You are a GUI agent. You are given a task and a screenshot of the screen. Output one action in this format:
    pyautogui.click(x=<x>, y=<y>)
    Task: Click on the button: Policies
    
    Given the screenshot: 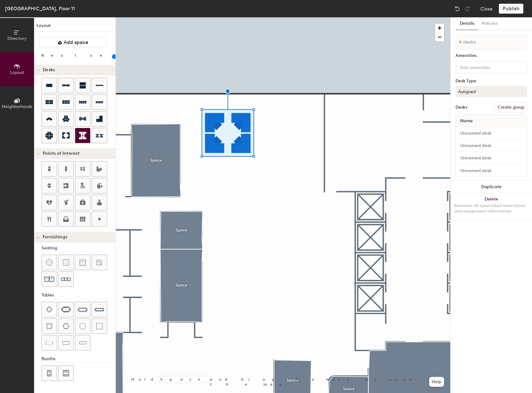 What is the action you would take?
    pyautogui.click(x=489, y=23)
    